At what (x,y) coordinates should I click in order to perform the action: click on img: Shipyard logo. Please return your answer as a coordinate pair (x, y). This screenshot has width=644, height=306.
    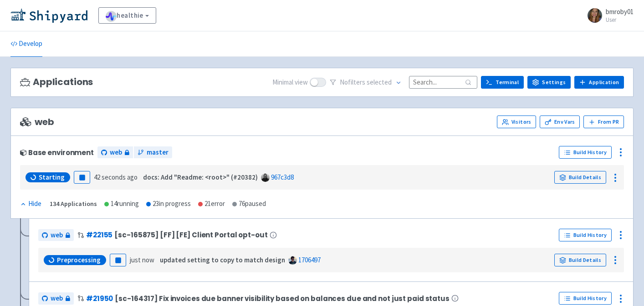
    Looking at the image, I should click on (49, 16).